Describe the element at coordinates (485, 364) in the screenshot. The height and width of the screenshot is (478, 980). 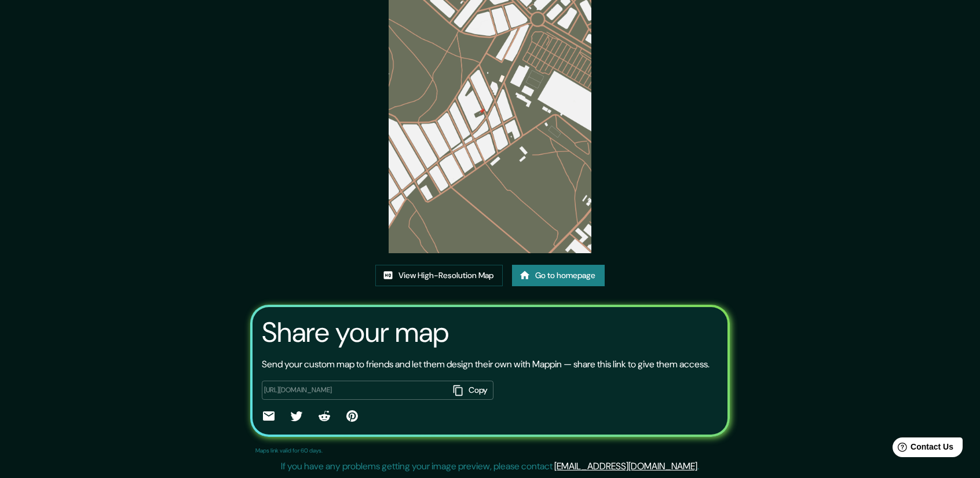
I see `p: Send your custom map to friends and let them design their own with Mappin — share this link to gi...` at that location.